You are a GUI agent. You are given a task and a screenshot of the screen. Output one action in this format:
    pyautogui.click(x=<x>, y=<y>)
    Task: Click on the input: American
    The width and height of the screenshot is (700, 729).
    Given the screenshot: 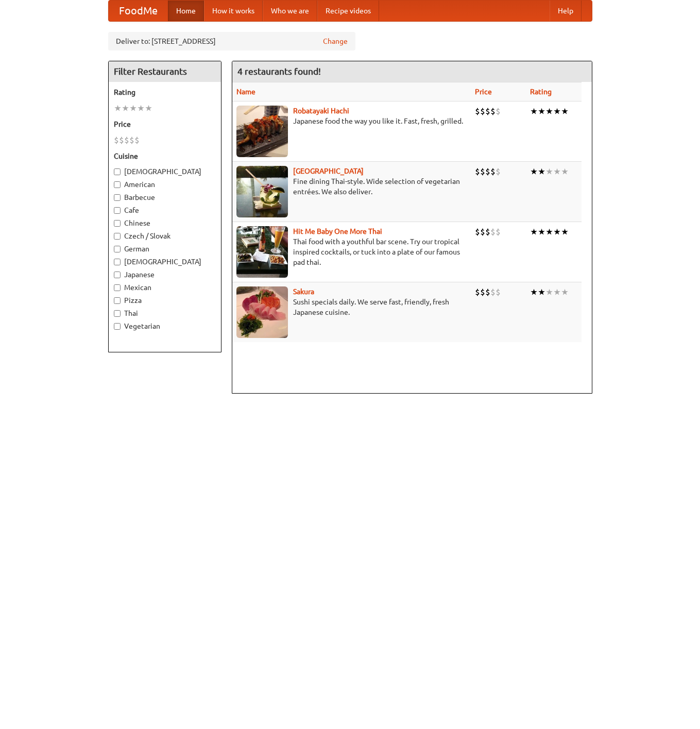 What is the action you would take?
    pyautogui.click(x=116, y=184)
    